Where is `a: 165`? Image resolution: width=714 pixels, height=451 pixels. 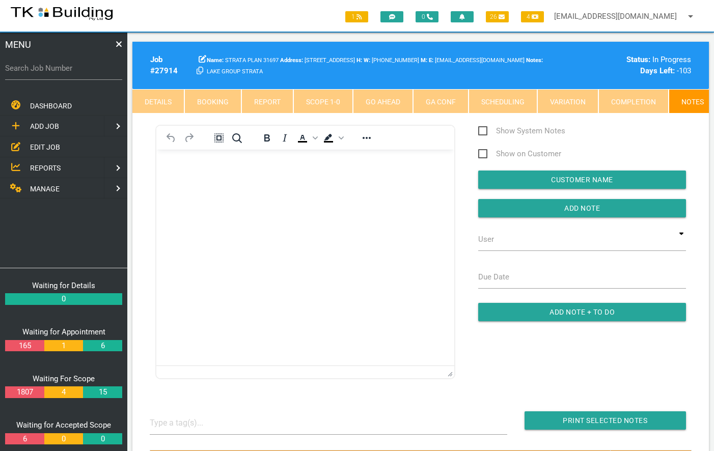
a: 165 is located at coordinates (24, 346).